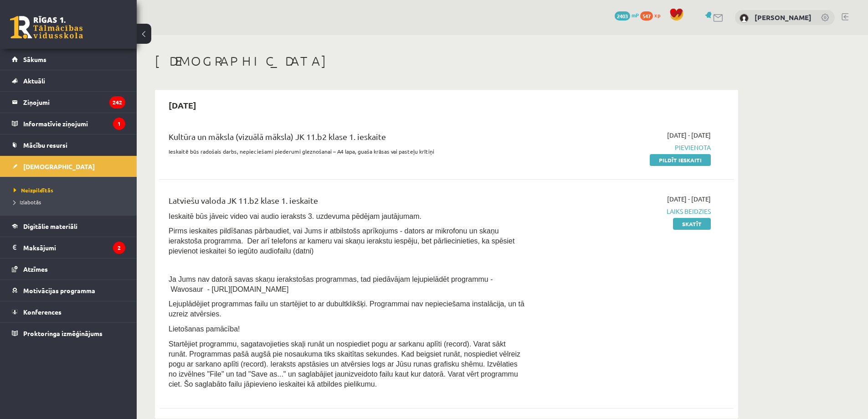 Image resolution: width=868 pixels, height=419 pixels. Describe the element at coordinates (68, 290) in the screenshot. I see `a: Motivācijas programma` at that location.